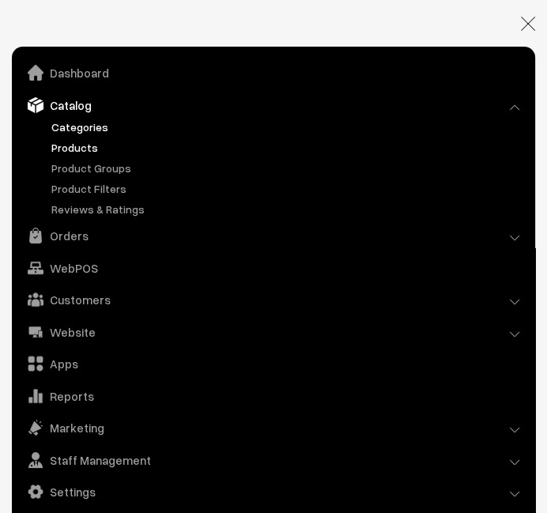 This screenshot has width=547, height=513. What do you see at coordinates (270, 73) in the screenshot?
I see `a: Dashboard` at bounding box center [270, 73].